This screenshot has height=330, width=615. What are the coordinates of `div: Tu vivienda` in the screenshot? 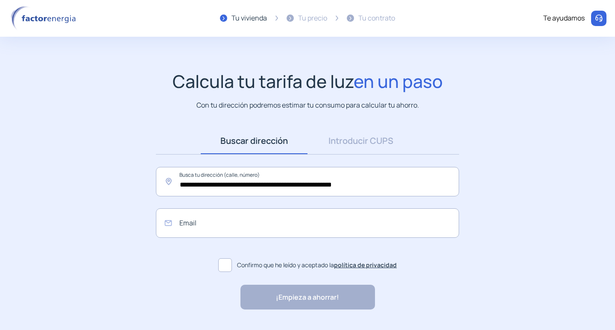 It's located at (249, 18).